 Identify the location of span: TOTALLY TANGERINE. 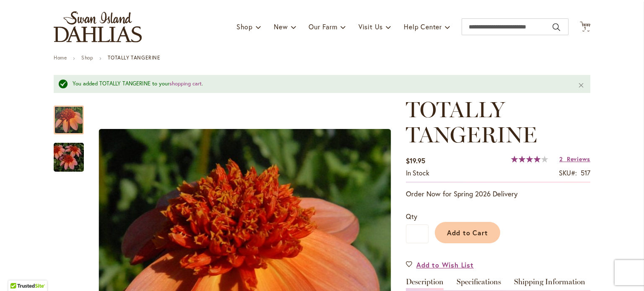
(471, 122).